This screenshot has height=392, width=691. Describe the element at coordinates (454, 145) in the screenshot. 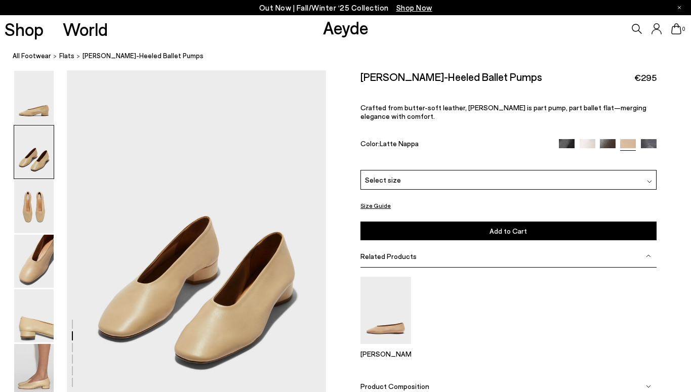

I see `div: Color:` at that location.